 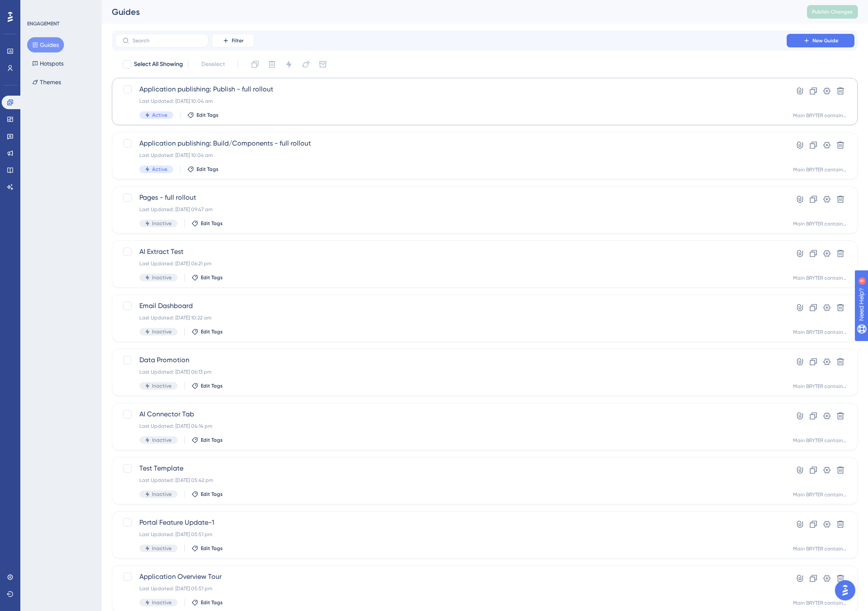 I want to click on input: Search, so click(x=167, y=40).